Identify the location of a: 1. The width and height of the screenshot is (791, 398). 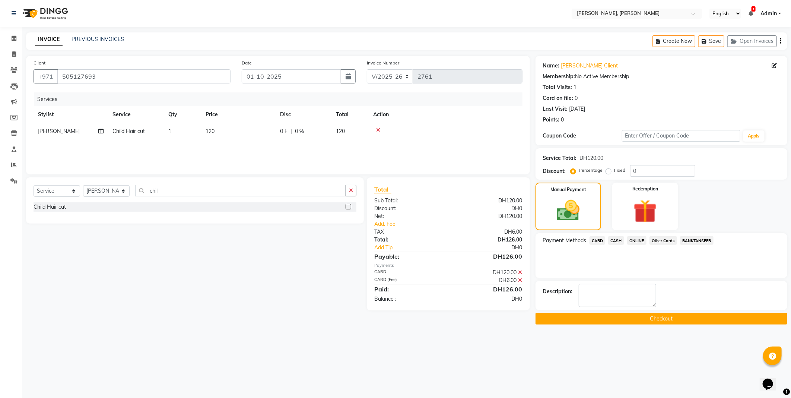
(751, 13).